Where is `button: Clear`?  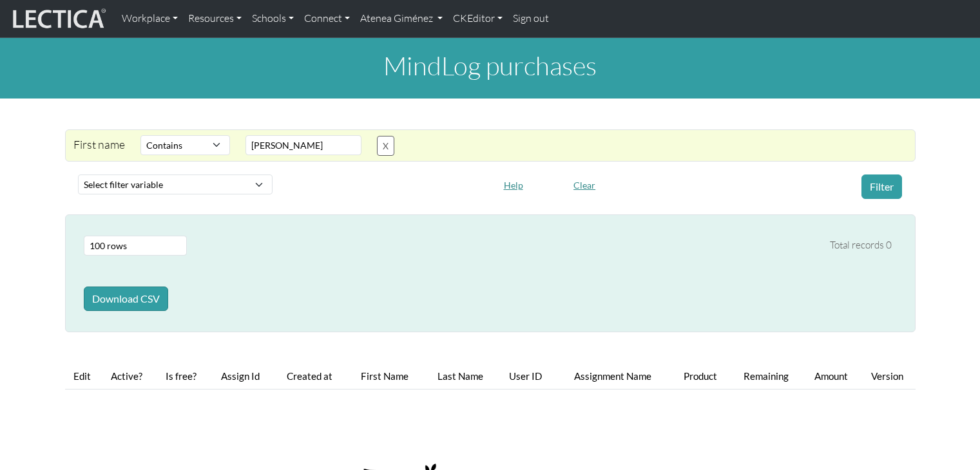
button: Clear is located at coordinates (584, 185).